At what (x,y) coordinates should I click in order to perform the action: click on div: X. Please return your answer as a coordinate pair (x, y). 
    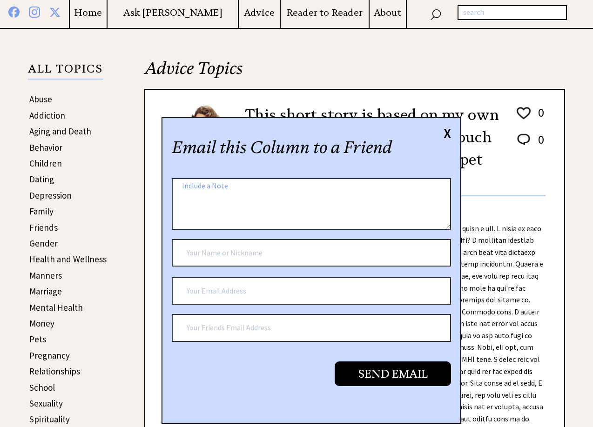
    Looking at the image, I should click on (447, 133).